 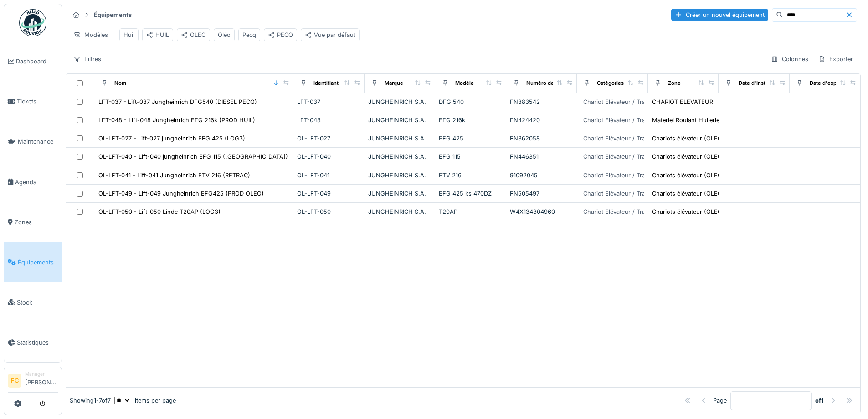 I want to click on div: FN424420, so click(x=542, y=120).